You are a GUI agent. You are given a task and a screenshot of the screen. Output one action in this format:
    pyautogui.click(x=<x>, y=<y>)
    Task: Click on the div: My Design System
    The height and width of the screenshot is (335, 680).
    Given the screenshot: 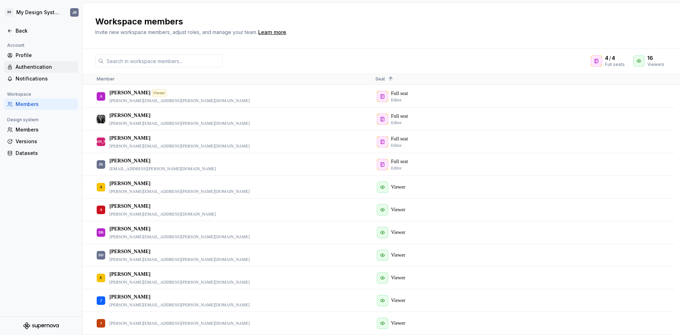 What is the action you would take?
    pyautogui.click(x=39, y=12)
    